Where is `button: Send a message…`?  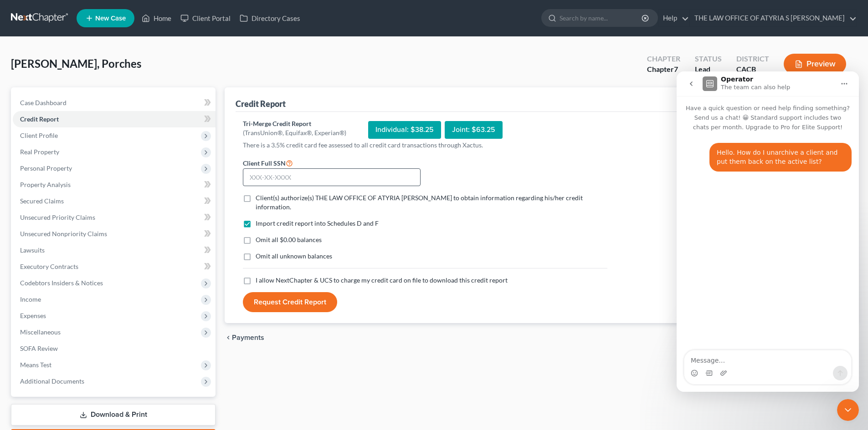 button: Send a message… is located at coordinates (164, 302).